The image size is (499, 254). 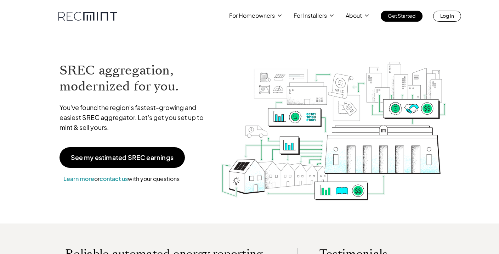 I want to click on span: contact us, so click(x=114, y=178).